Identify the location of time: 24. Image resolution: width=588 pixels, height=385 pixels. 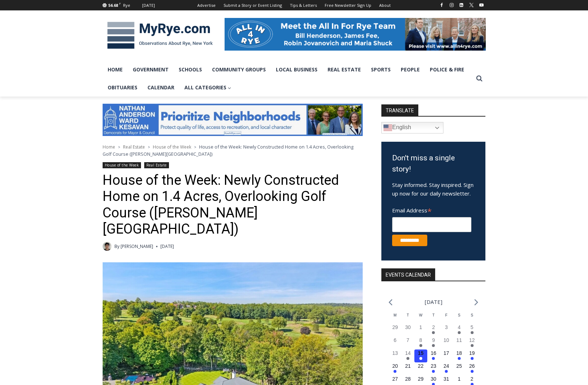
(446, 366).